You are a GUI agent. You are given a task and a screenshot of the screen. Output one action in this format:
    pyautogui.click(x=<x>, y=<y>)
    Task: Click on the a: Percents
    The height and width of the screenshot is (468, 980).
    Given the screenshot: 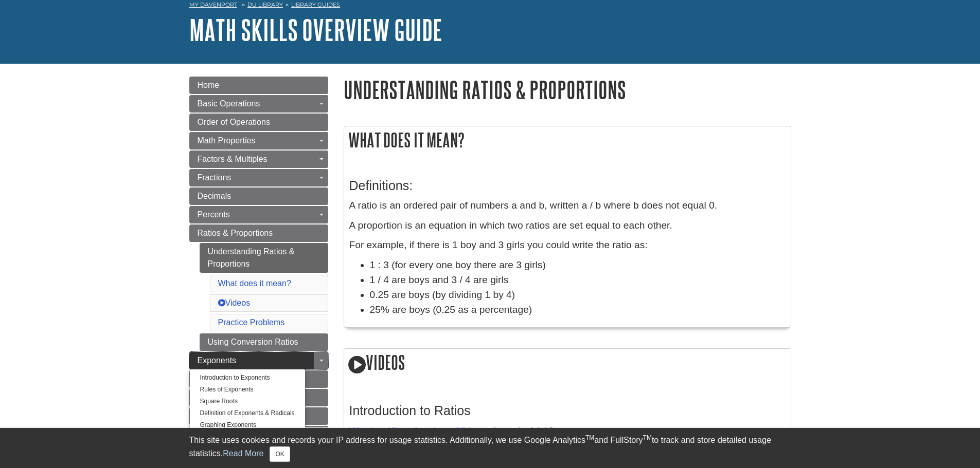 What is the action you would take?
    pyautogui.click(x=259, y=215)
    